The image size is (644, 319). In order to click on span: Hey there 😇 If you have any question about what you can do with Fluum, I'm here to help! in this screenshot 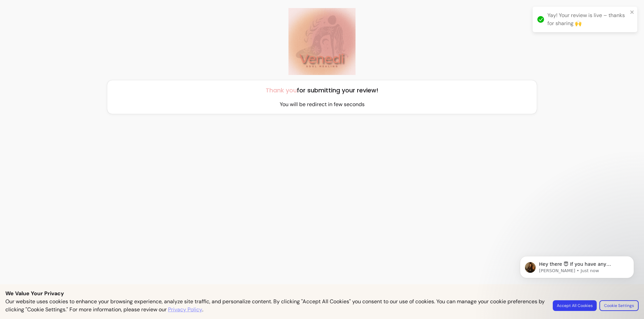, I will do `click(67, 29)`.